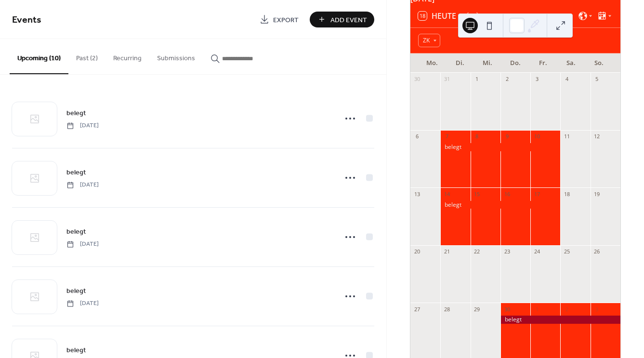  What do you see at coordinates (567, 194) in the screenshot?
I see `div: 18` at bounding box center [567, 194].